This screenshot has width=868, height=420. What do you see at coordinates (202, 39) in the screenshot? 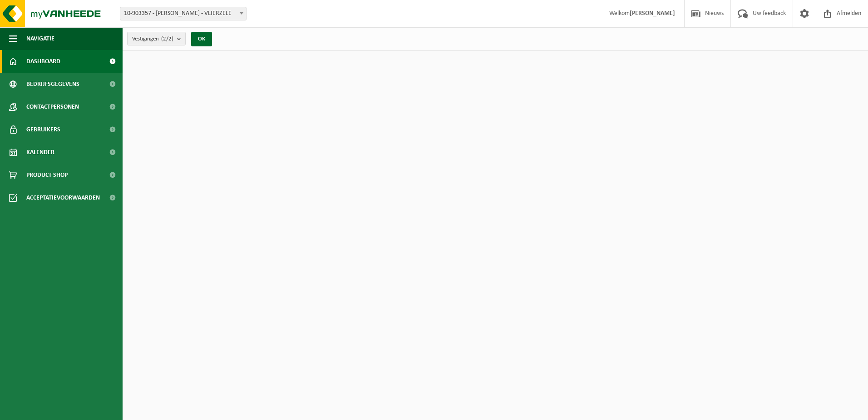
I see `button: OK` at bounding box center [202, 39].